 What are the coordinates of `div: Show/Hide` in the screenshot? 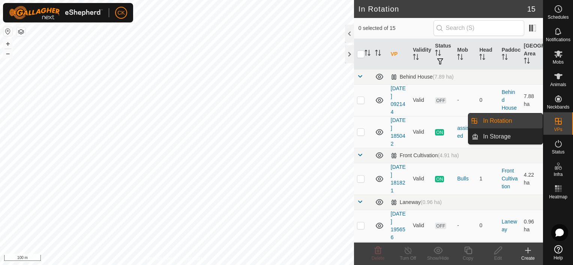 It's located at (438, 259).